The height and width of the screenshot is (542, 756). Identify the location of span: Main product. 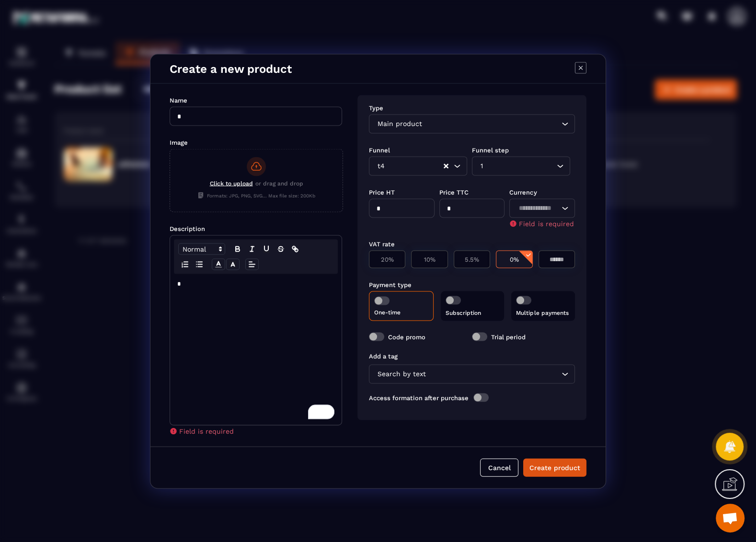
(400, 124).